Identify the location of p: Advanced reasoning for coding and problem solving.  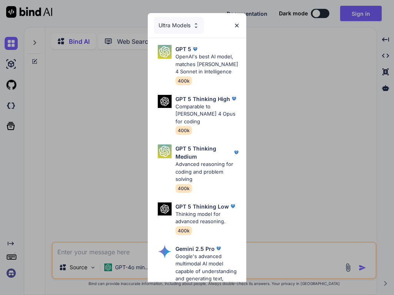
(208, 172).